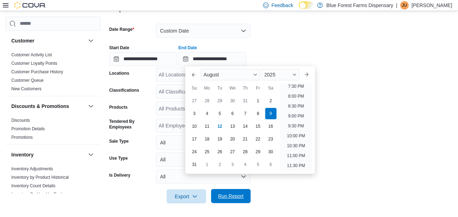  I want to click on label: Locations, so click(119, 73).